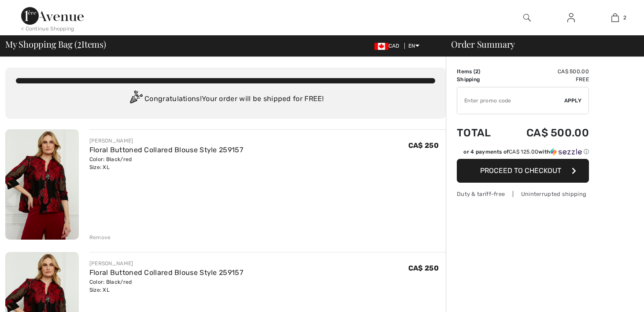 The width and height of the screenshot is (644, 312). I want to click on span: EN, so click(413, 46).